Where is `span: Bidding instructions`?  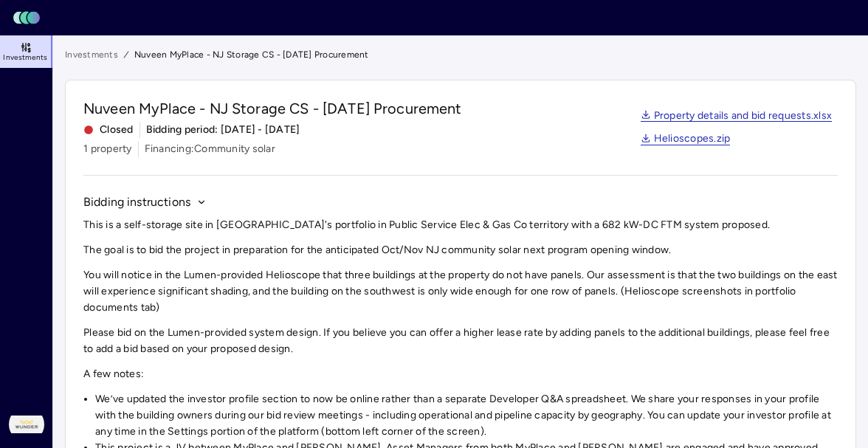 span: Bidding instructions is located at coordinates (137, 202).